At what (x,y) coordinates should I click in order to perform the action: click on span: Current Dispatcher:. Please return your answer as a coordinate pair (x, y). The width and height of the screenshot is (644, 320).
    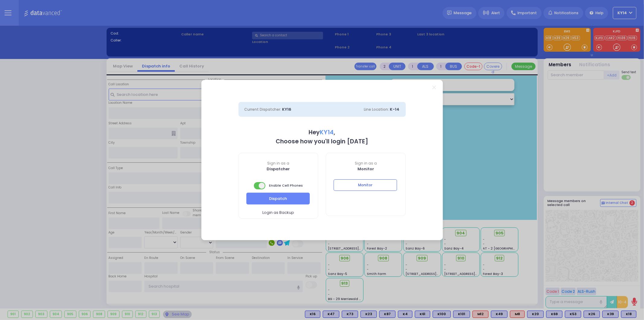
    Looking at the image, I should click on (263, 109).